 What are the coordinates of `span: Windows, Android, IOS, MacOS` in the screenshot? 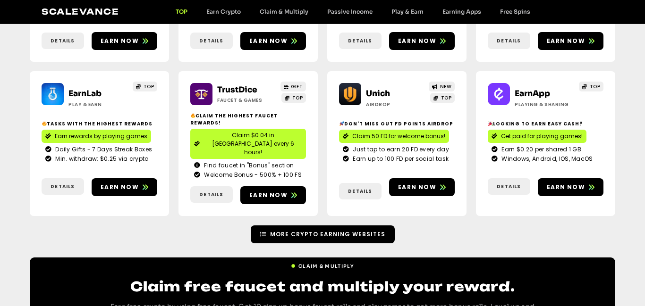 It's located at (546, 159).